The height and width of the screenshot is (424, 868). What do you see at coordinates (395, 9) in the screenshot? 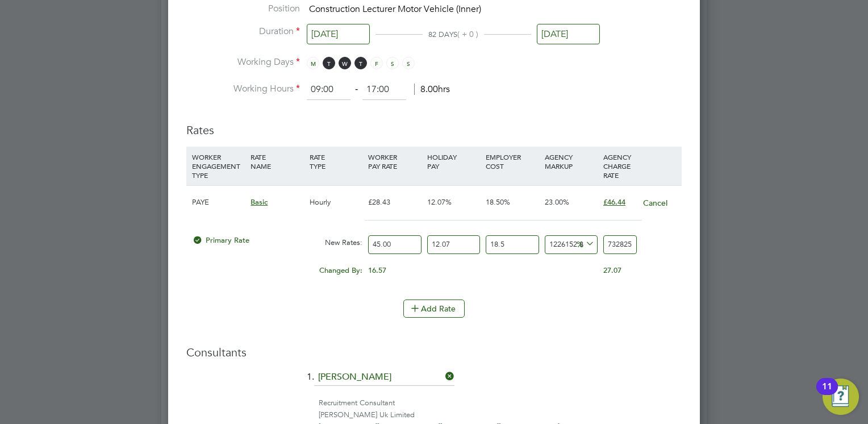
I see `span: Construction Lecturer Motor Vehicle (Inner)` at bounding box center [395, 9].